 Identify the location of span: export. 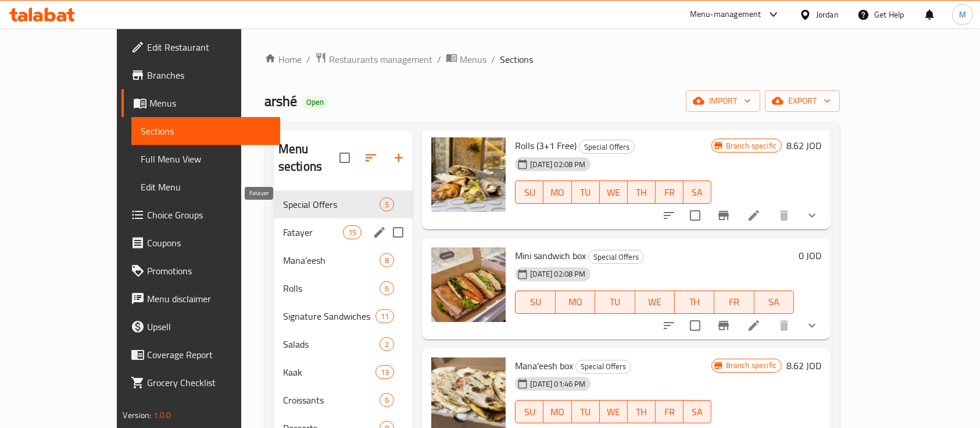
(802, 101).